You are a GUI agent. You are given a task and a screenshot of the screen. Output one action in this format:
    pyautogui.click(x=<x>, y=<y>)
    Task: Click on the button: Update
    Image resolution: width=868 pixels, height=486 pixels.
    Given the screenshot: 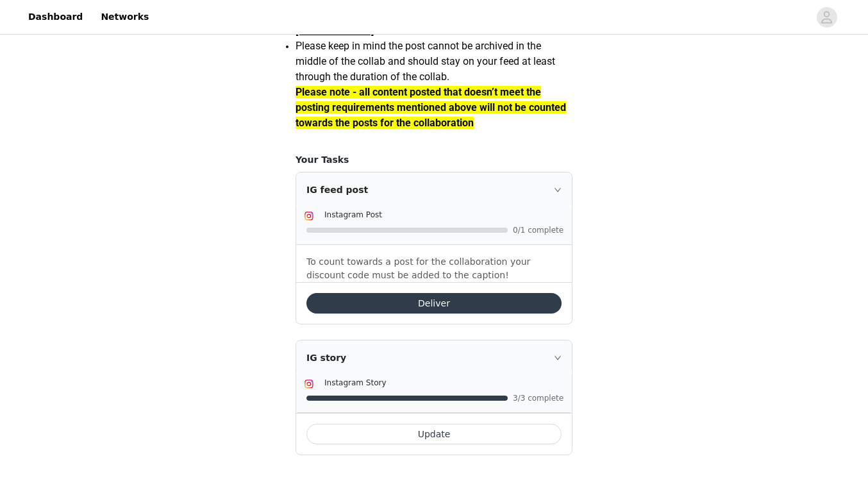 What is the action you would take?
    pyautogui.click(x=434, y=434)
    